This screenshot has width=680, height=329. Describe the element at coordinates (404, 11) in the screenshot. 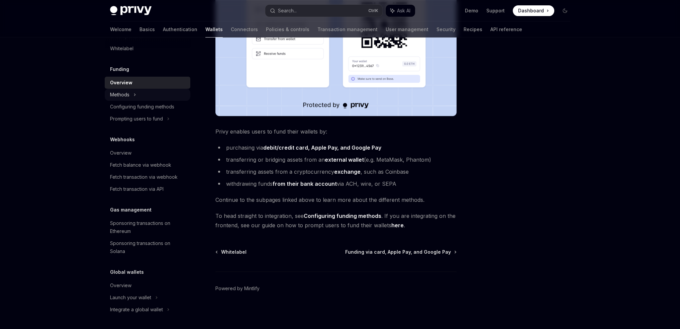

I see `span: Ask AI` at that location.